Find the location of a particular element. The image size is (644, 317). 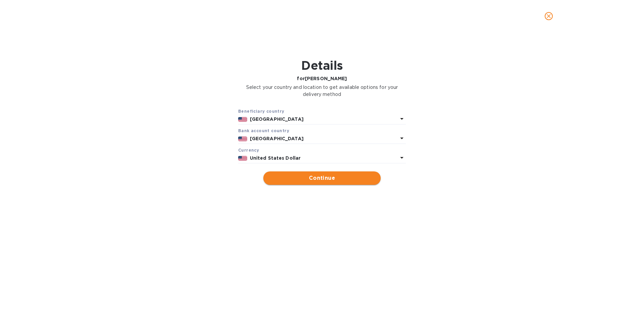

b: United States Dollar is located at coordinates (276, 158).